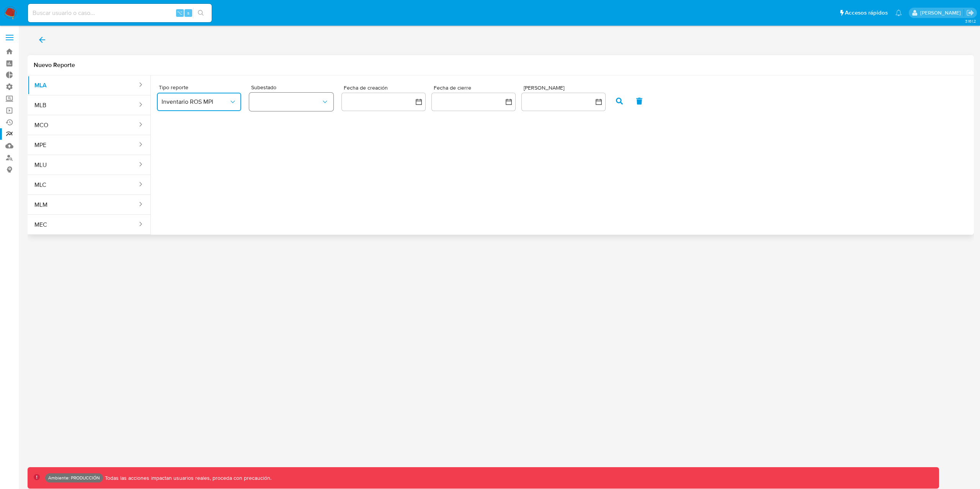  What do you see at coordinates (942, 12) in the screenshot?
I see `p: leidy.martinez@mercadolibre.com.co` at bounding box center [942, 12].